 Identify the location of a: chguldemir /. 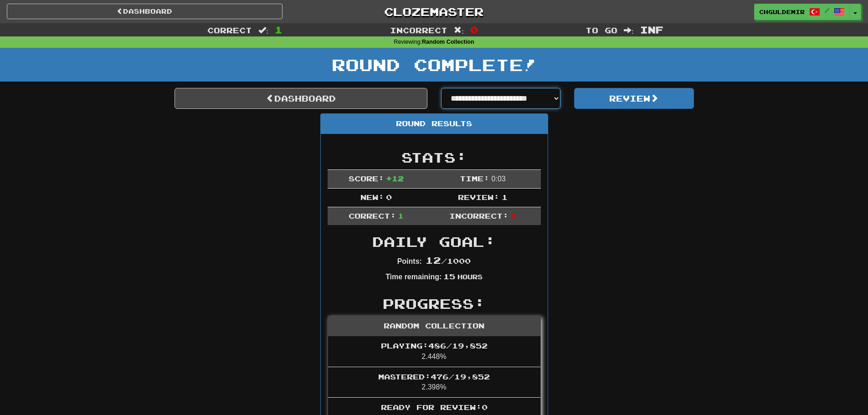
(802, 12).